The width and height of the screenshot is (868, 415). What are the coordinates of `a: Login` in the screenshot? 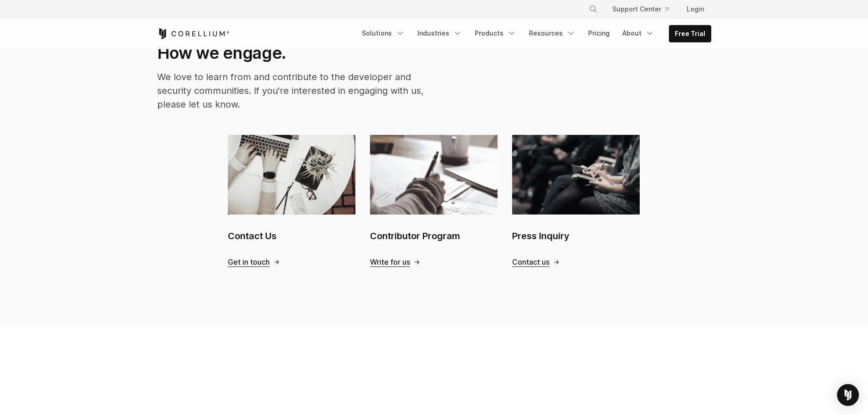 It's located at (695, 9).